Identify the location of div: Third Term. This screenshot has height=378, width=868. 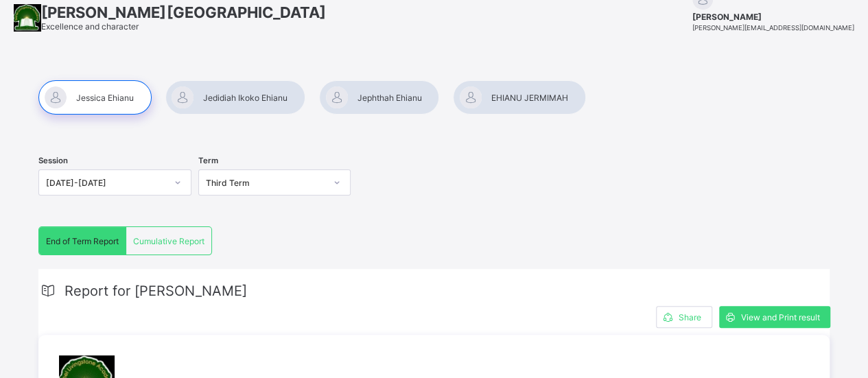
(266, 182).